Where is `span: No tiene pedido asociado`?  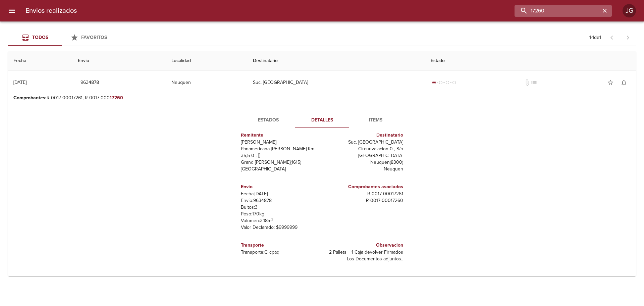 span: No tiene pedido asociado is located at coordinates (534, 83).